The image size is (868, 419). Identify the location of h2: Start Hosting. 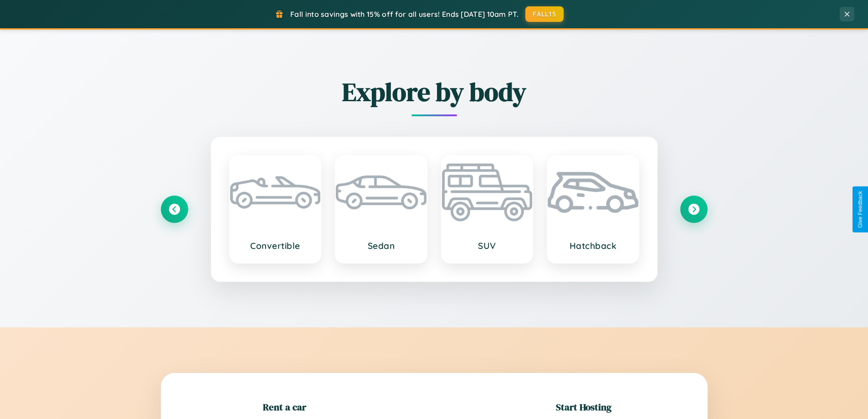
(584, 407).